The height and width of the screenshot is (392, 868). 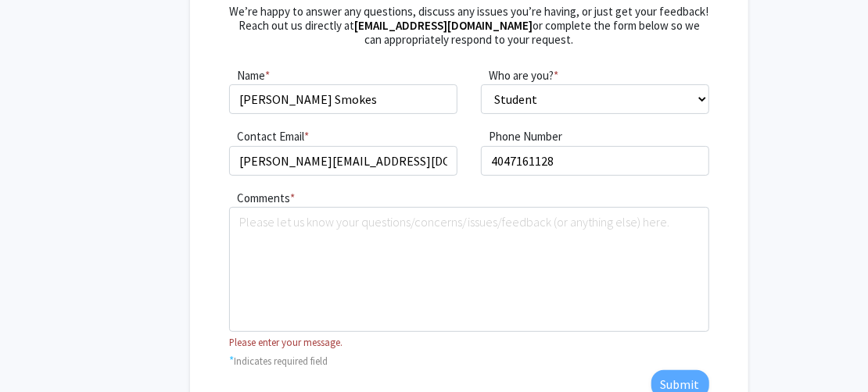 I want to click on h5: We’re happy to answer any questions, discuss any issues you’re having, or just get your feedback!..., so click(x=469, y=26).